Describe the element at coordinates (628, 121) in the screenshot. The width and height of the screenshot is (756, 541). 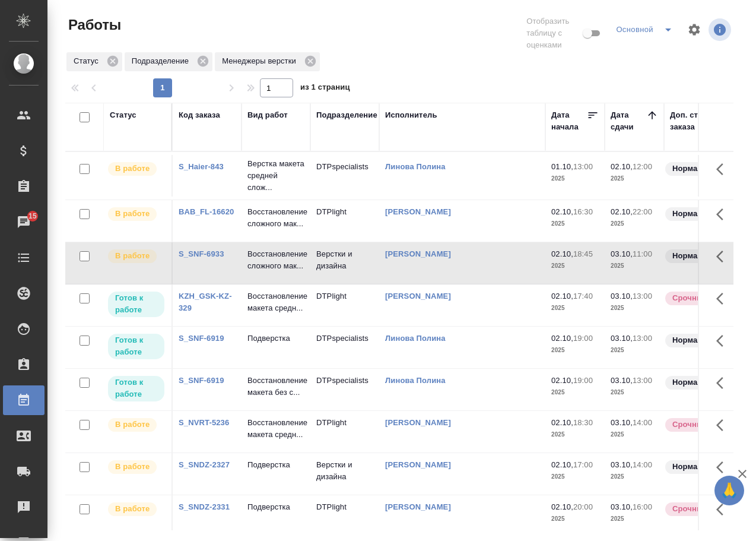
I see `div: Дата сдачи` at that location.